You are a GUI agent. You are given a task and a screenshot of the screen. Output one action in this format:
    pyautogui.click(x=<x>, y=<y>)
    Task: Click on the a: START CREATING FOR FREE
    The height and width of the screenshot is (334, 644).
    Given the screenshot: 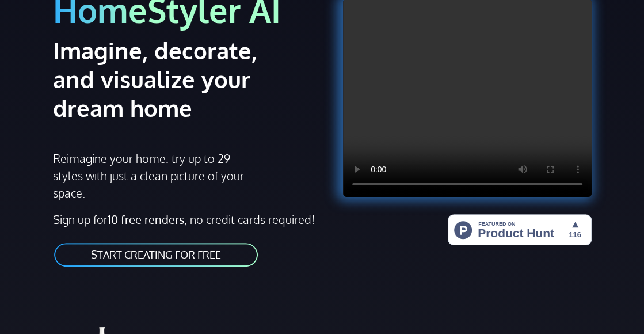 What is the action you would take?
    pyautogui.click(x=156, y=254)
    